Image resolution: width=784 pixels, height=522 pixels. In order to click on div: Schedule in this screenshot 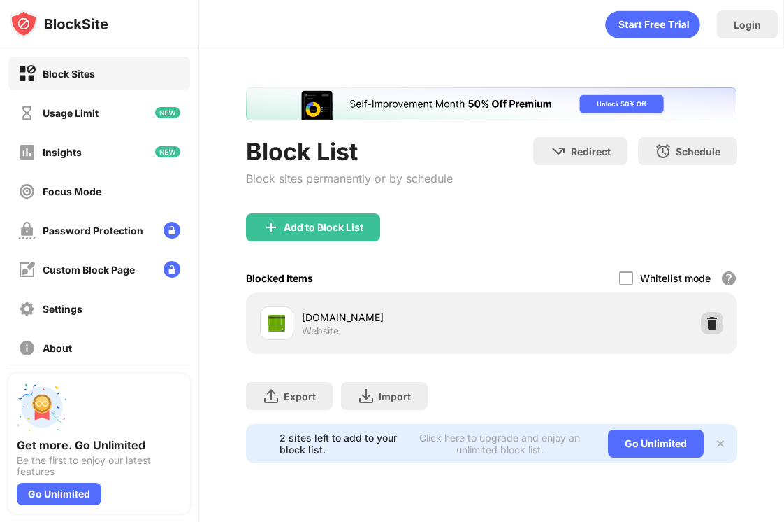, I will do `click(698, 151)`.